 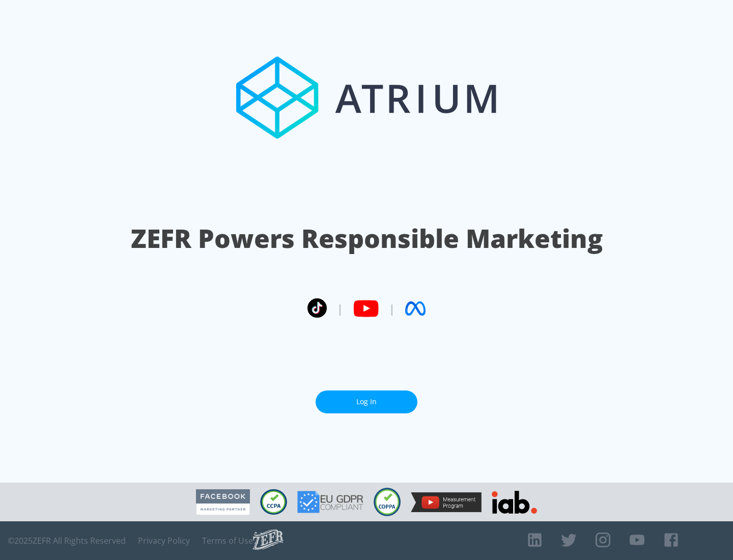 What do you see at coordinates (446, 502) in the screenshot?
I see `img: YouTube Measurement Program` at bounding box center [446, 502].